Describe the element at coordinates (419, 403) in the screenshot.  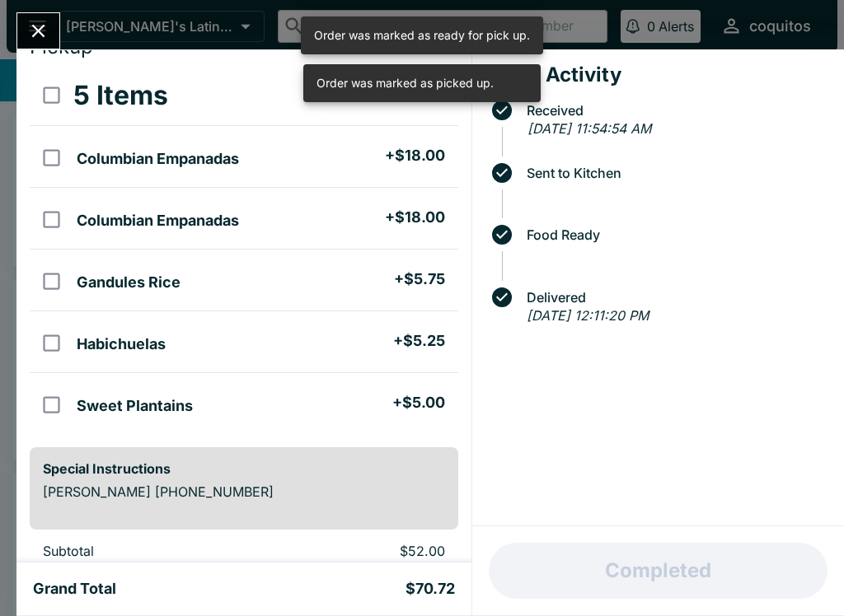
I see `h5: + $5.00` at that location.